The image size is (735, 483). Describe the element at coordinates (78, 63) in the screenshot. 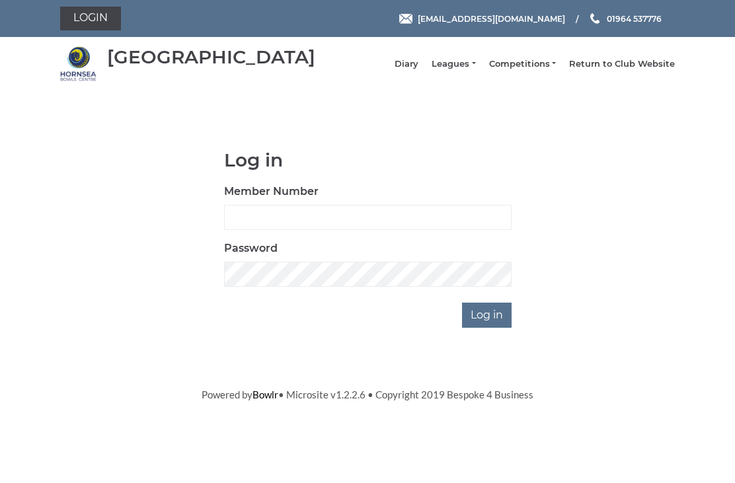

I see `img: Hornsea Bowls Centre` at that location.